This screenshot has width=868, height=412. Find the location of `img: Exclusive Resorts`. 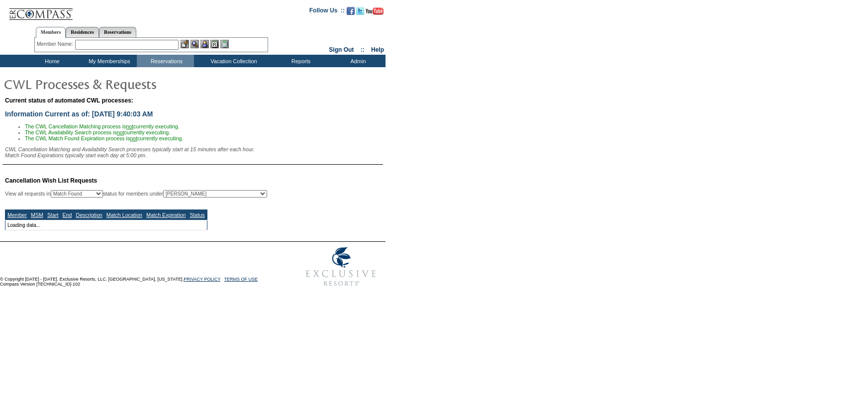

img: Exclusive Resorts is located at coordinates (341, 267).